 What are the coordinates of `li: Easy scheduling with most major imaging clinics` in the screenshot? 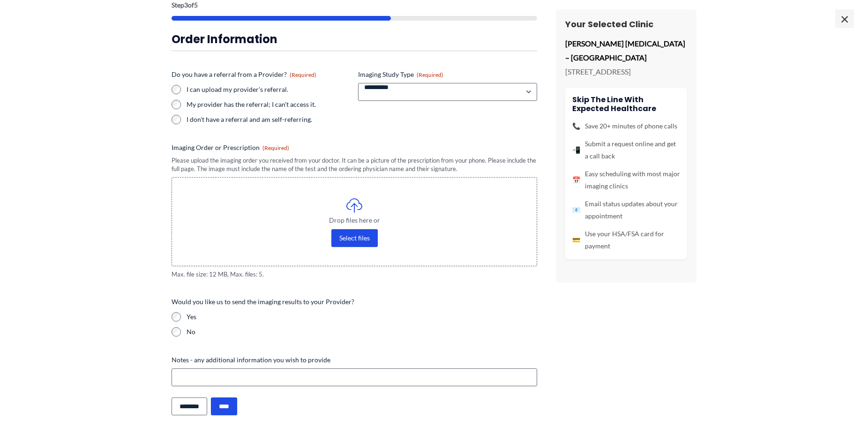 It's located at (627, 180).